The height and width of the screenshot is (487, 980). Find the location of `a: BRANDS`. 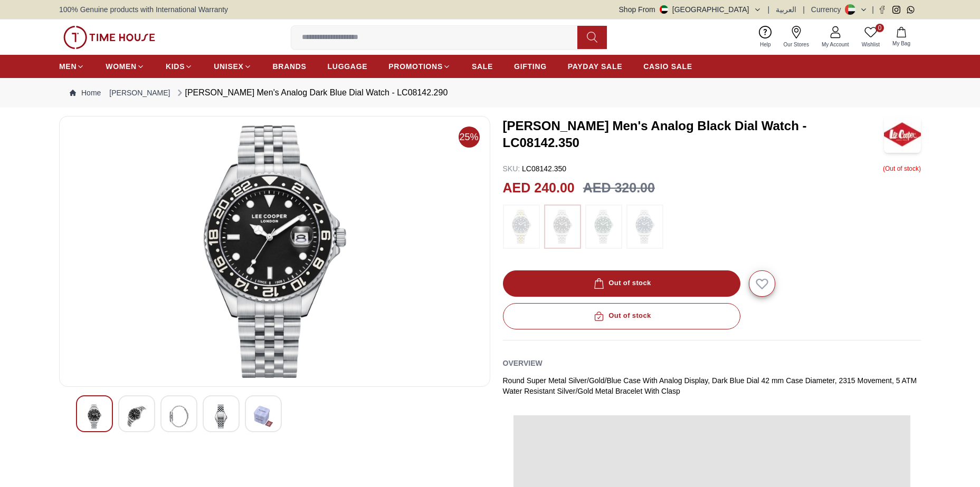

a: BRANDS is located at coordinates (290, 66).